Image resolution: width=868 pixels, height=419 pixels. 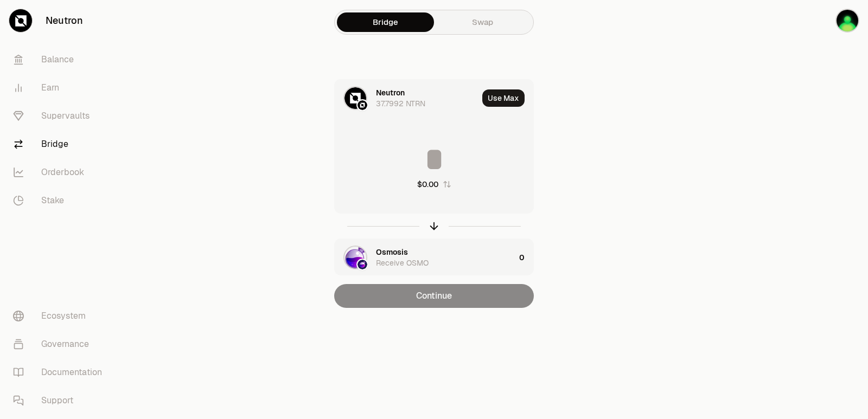 What do you see at coordinates (402, 263) in the screenshot?
I see `div: Receive OSMO` at bounding box center [402, 263].